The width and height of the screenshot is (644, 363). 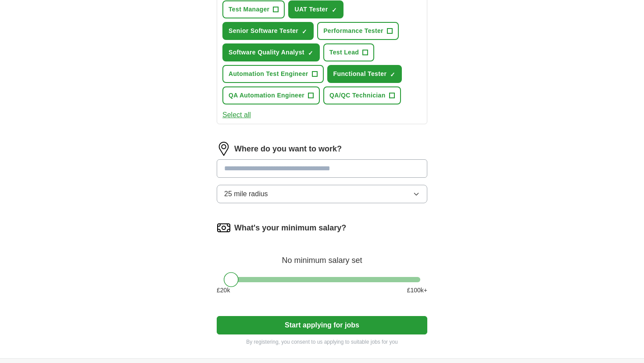 I want to click on span: QA Automation Engineer, so click(x=266, y=95).